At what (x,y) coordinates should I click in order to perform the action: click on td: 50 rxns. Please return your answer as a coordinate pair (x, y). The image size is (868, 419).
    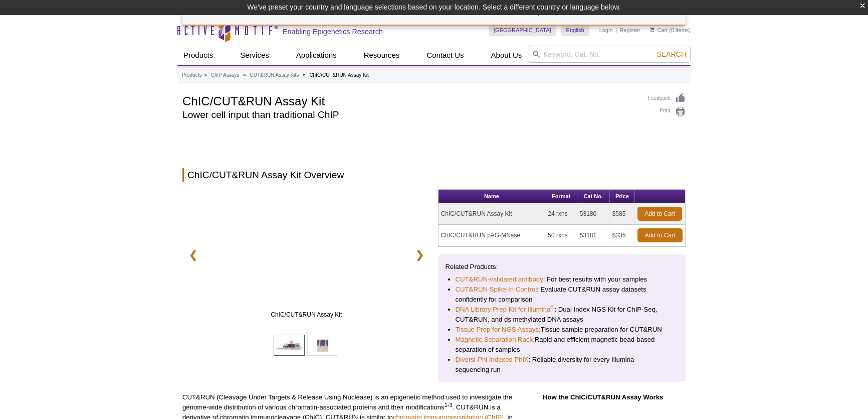
    Looking at the image, I should click on (561, 236).